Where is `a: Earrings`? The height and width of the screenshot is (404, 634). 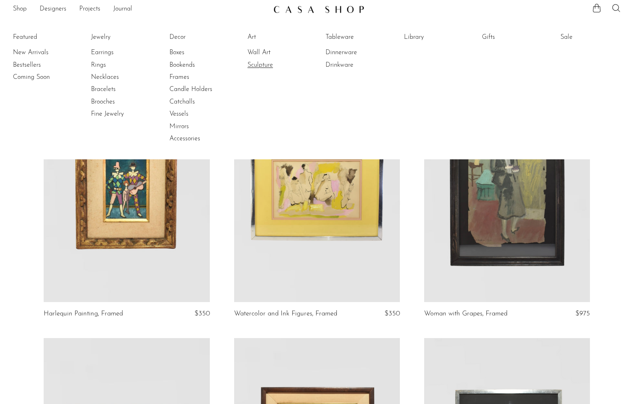
a: Earrings is located at coordinates (121, 53).